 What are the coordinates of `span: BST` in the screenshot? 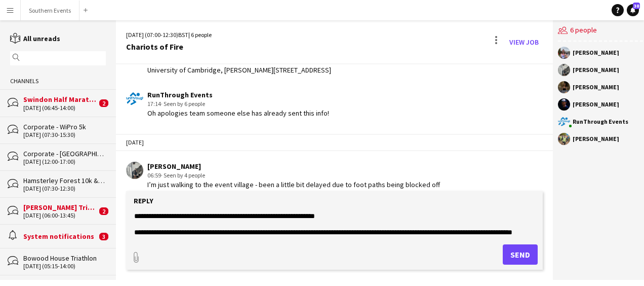 It's located at (183, 35).